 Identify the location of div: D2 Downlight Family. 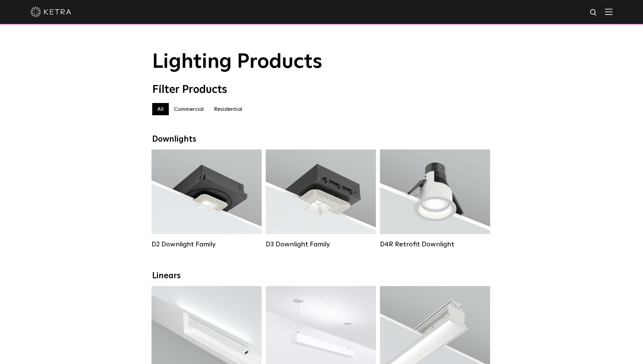
(207, 245).